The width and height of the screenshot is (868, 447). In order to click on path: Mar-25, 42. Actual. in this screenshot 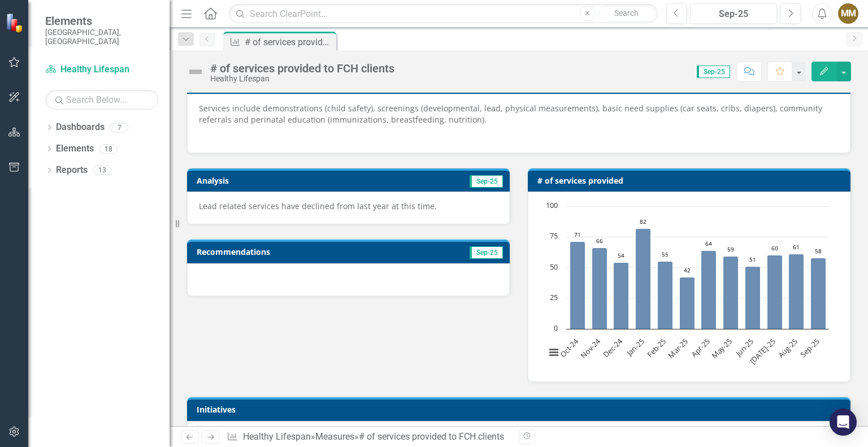, I will do `click(687, 304)`.